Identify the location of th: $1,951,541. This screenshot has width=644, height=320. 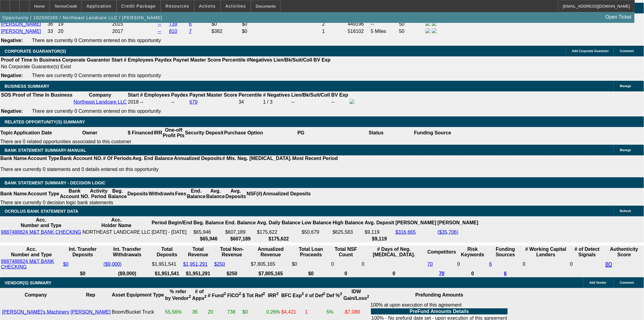
(167, 273).